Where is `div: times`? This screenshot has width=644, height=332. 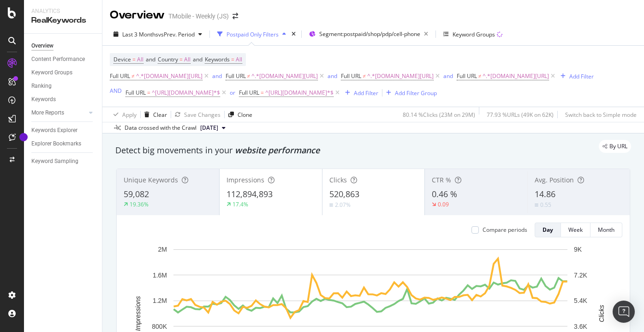 div: times is located at coordinates (293, 34).